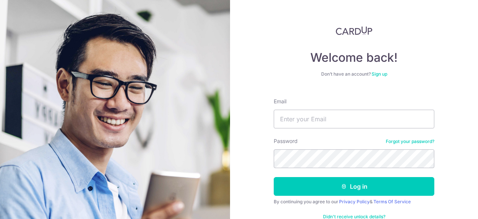 The image size is (478, 219). I want to click on a: Terms Of Service, so click(392, 201).